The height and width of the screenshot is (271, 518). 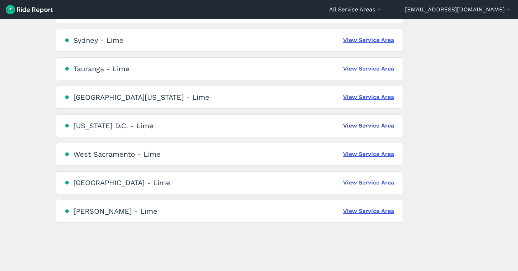 What do you see at coordinates (117, 154) in the screenshot?
I see `div: West Sacramento - Lime` at bounding box center [117, 154].